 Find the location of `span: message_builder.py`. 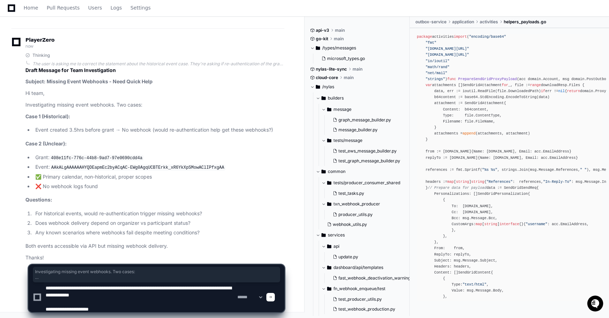

span: message_builder.py is located at coordinates (358, 130).